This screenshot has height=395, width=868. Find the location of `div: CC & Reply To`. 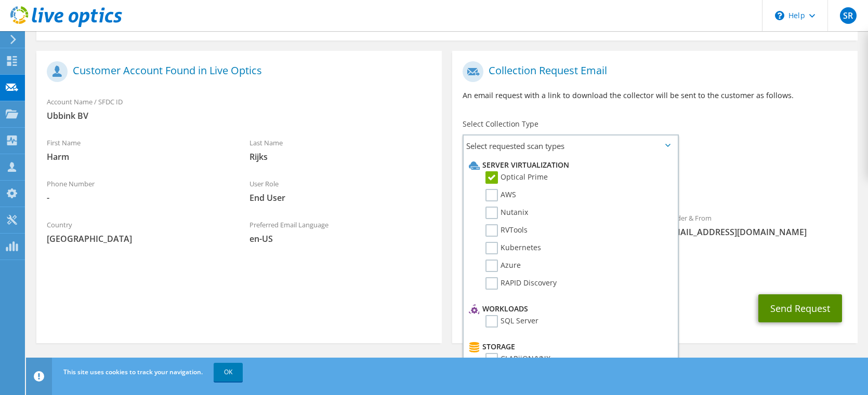

div: CC & Reply To is located at coordinates (655, 266).